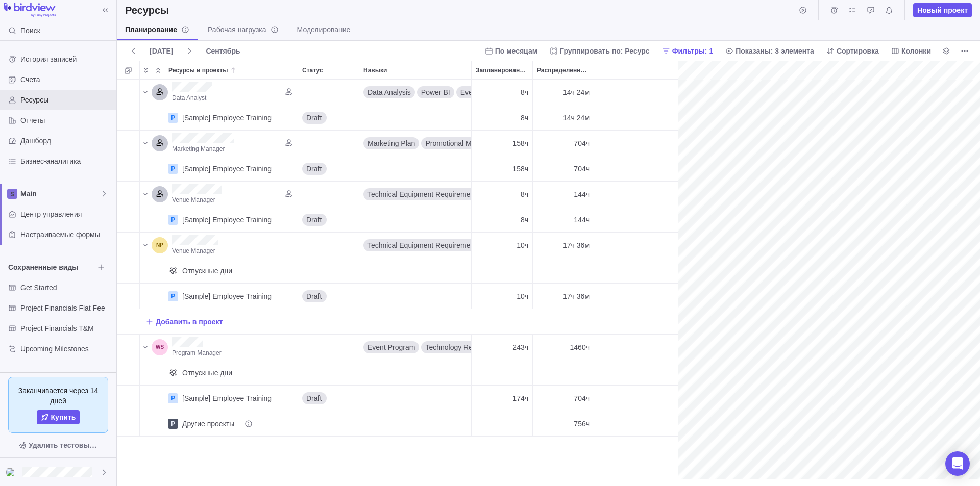 This screenshot has height=486, width=980. I want to click on span: Моделирование, so click(323, 29).